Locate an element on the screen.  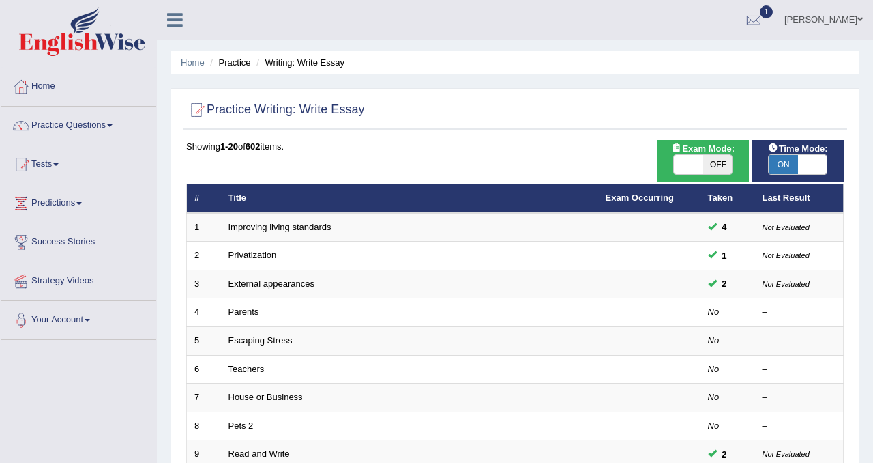
a: Parents is located at coordinates (244, 311).